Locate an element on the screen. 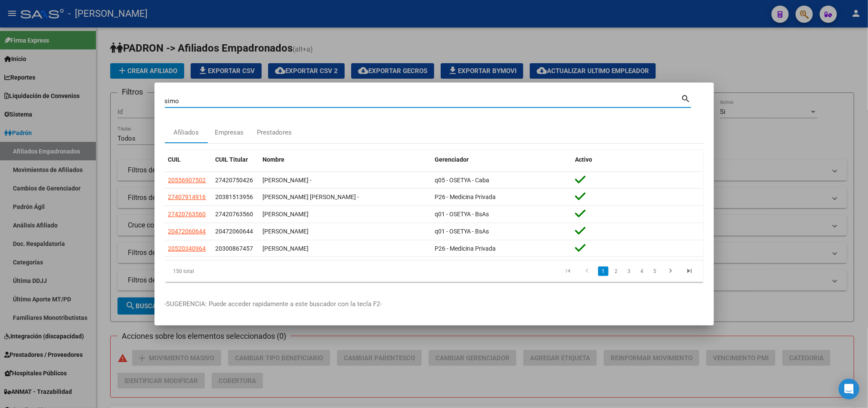 Image resolution: width=868 pixels, height=408 pixels. span: 20520340964 is located at coordinates (187, 248).